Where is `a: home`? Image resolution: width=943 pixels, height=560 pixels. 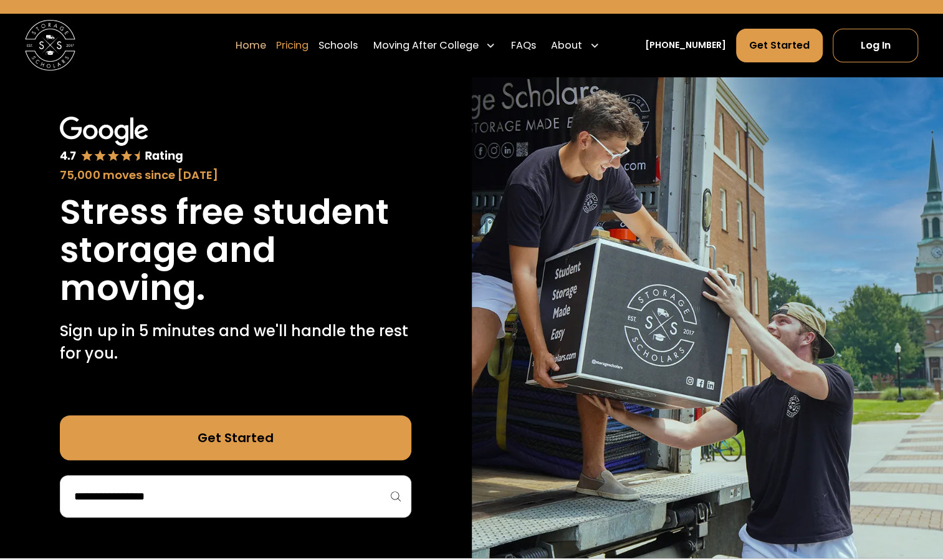
a: home is located at coordinates (49, 45).